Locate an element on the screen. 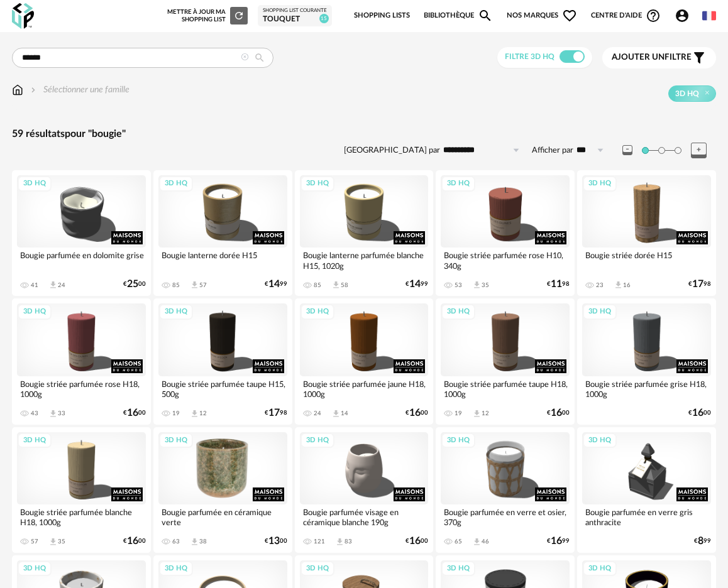  div: 19 is located at coordinates (458, 413).